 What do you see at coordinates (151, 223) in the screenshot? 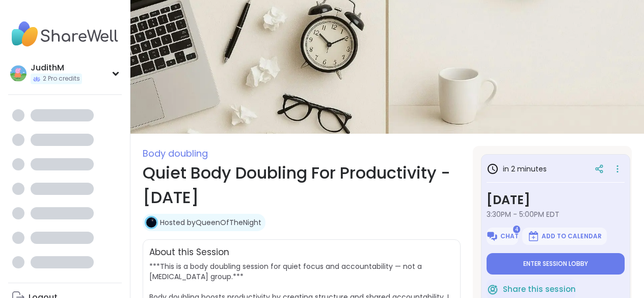
I see `img: QueenOfTheNight` at bounding box center [151, 223].